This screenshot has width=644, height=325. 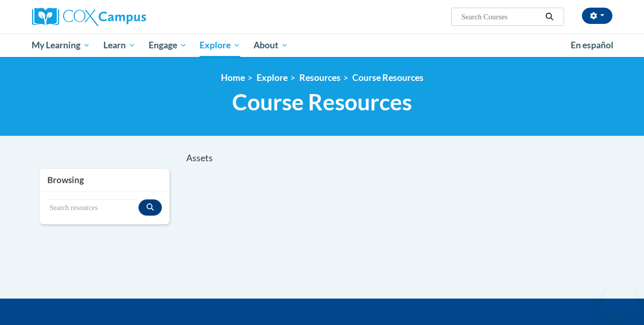 I want to click on div: Main menu, so click(x=322, y=45).